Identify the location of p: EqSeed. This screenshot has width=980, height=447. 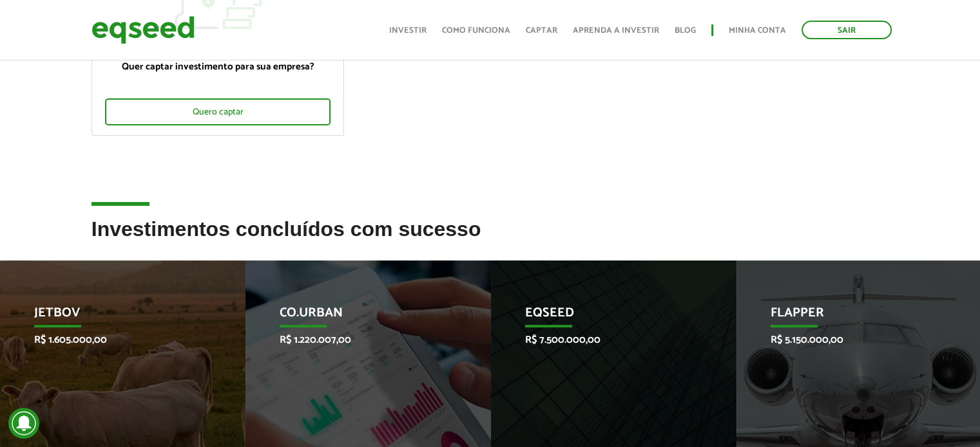
(604, 316).